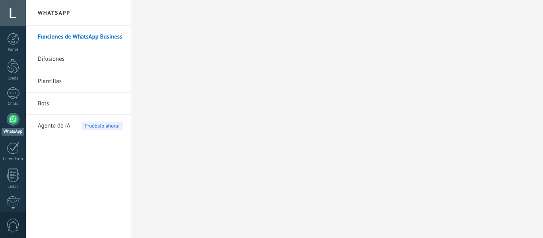  What do you see at coordinates (13, 104) in the screenshot?
I see `div: Chats` at bounding box center [13, 104].